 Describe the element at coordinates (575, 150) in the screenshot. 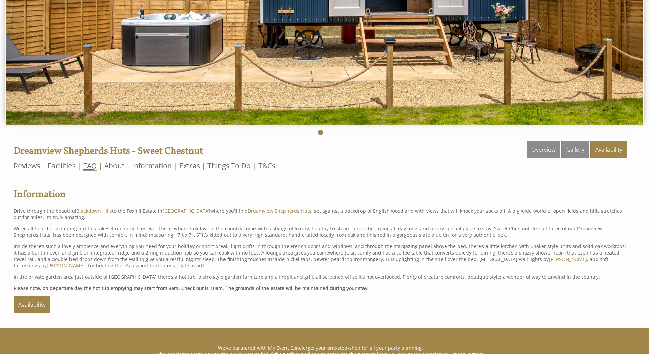

I see `a: Gallery` at that location.